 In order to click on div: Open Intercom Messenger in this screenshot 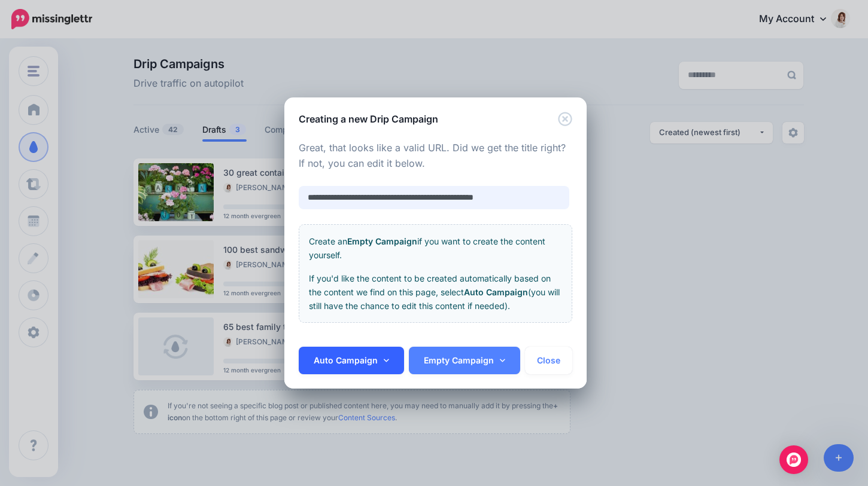, I will do `click(793, 460)`.